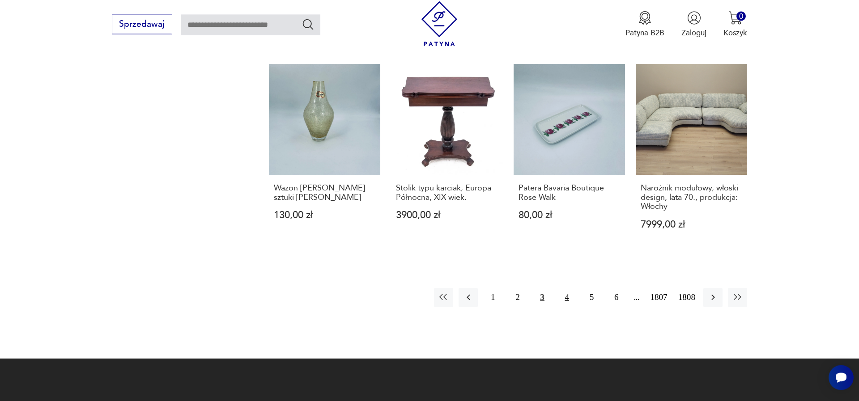  Describe the element at coordinates (645, 25) in the screenshot. I see `button: Patyna B2B` at that location.